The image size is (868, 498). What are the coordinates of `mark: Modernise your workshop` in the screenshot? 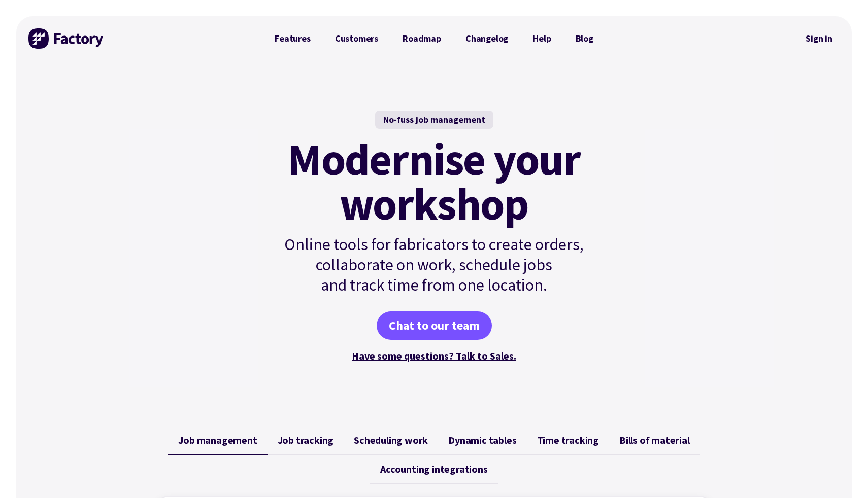 It's located at (433, 181).